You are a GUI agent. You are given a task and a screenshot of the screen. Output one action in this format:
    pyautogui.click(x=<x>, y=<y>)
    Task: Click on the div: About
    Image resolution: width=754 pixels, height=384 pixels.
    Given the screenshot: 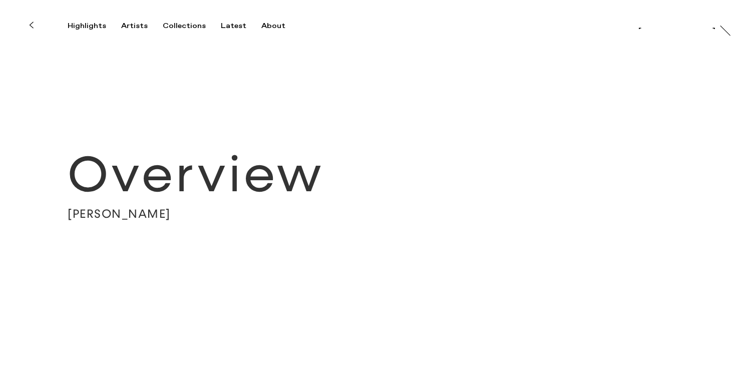 What is the action you would take?
    pyautogui.click(x=273, y=26)
    